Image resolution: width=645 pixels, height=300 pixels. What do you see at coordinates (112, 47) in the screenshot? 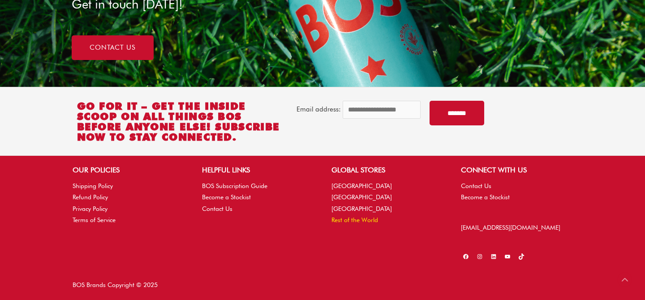
I see `span: Contact us` at bounding box center [112, 47].